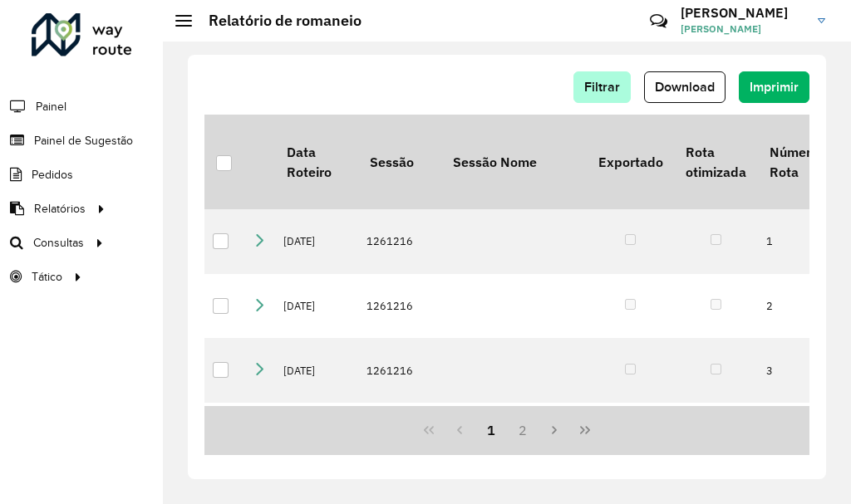 This screenshot has width=851, height=504. I want to click on button: Last Page, so click(585, 430).